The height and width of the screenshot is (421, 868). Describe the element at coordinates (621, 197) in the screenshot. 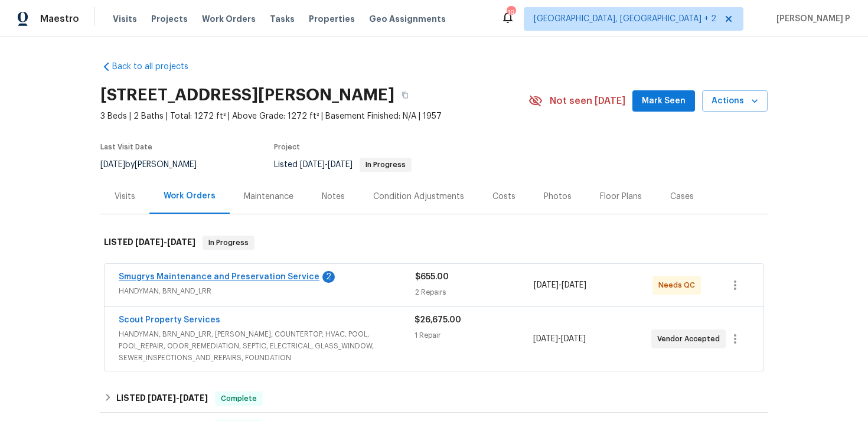

I see `div: Floor Plans` at that location.